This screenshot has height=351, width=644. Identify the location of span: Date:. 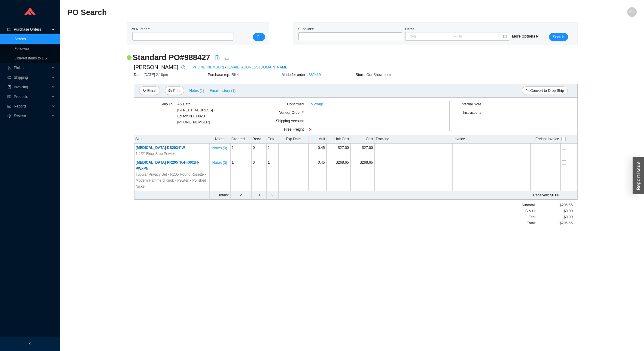
(138, 75).